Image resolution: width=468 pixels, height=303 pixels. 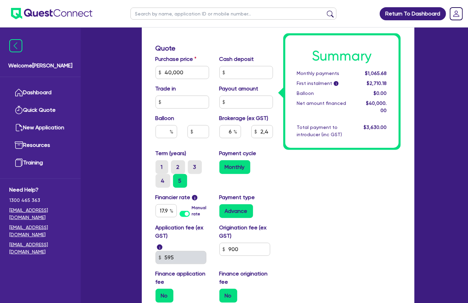 I want to click on a: Resources, so click(x=40, y=145).